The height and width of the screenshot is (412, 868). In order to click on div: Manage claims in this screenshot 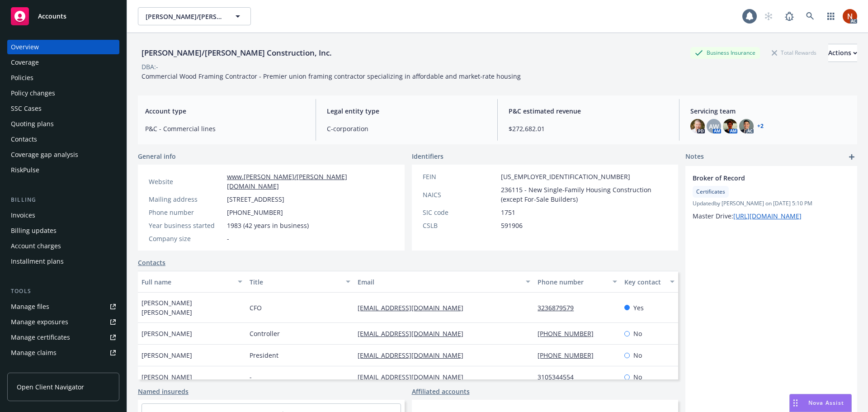, I will do `click(33, 352)`.